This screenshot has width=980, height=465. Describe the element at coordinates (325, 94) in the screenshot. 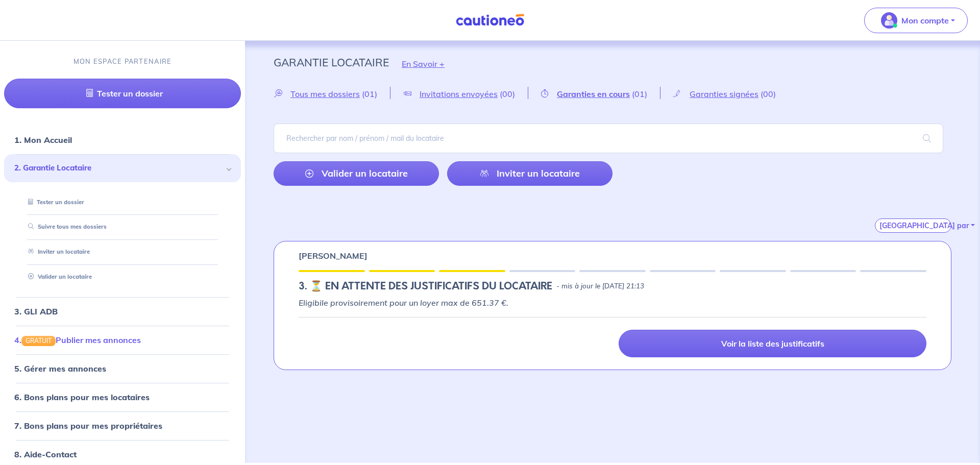

I see `span: Tous mes dossiers` at that location.